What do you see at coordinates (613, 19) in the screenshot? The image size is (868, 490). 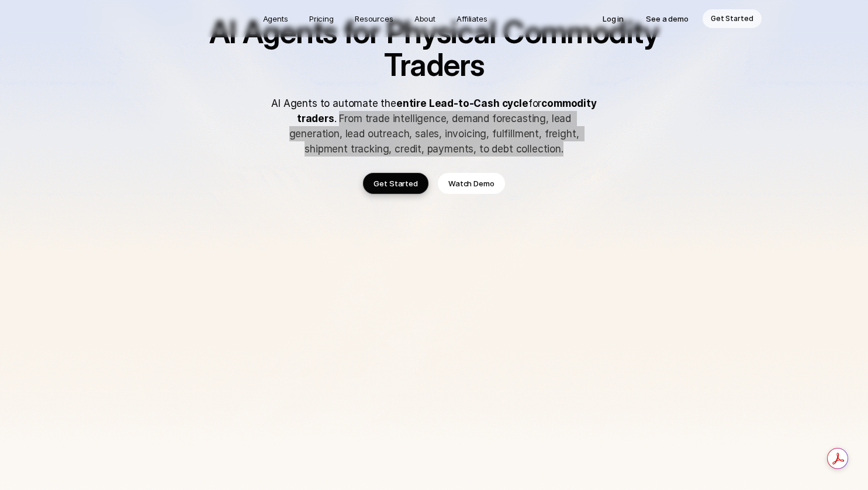 I see `p: Log in` at bounding box center [613, 19].